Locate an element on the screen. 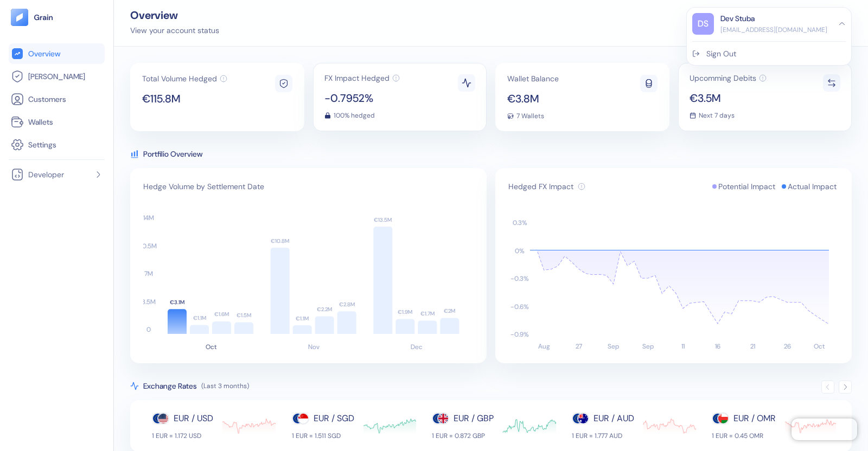 The image size is (868, 451). text: 16 is located at coordinates (717, 346).